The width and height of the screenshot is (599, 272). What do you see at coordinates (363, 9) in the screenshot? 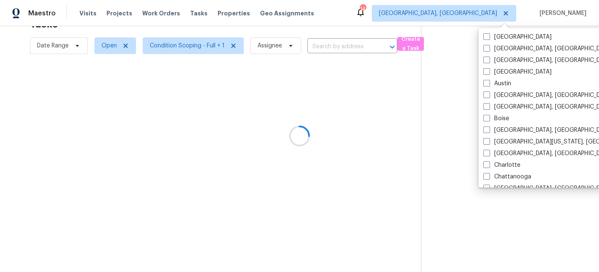
I see `div: 14` at bounding box center [363, 9].